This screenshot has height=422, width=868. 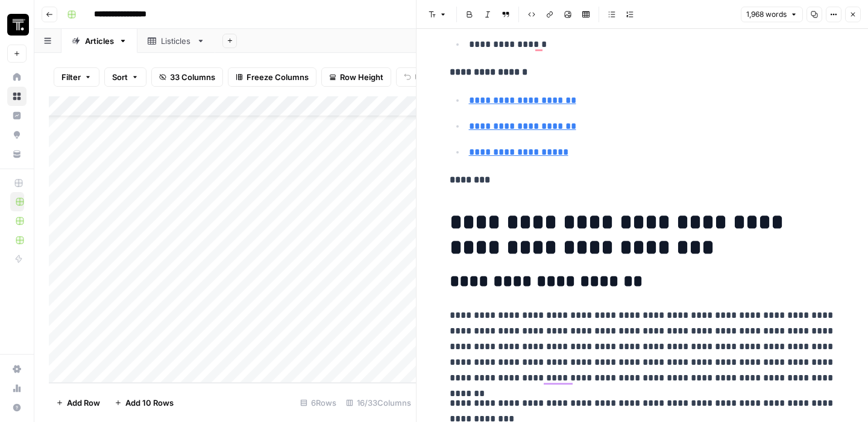 I want to click on span: Sort, so click(x=120, y=77).